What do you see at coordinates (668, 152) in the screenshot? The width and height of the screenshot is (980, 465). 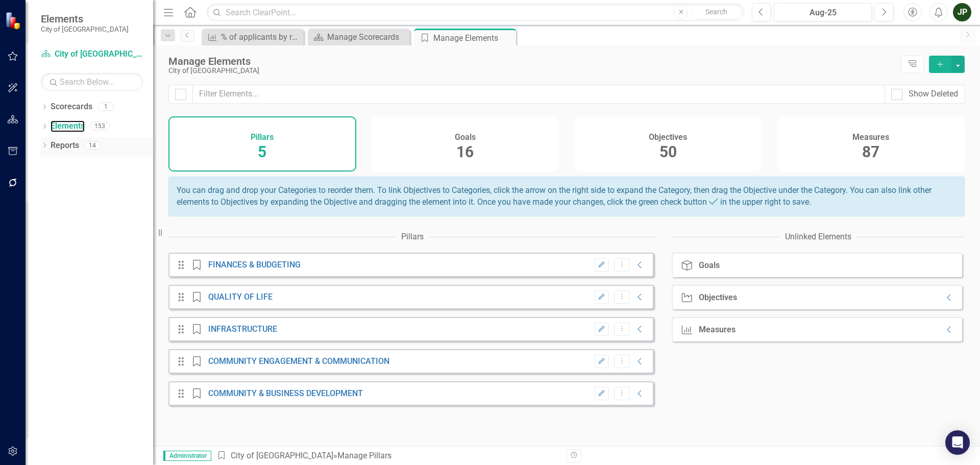 I see `span: 50` at bounding box center [668, 152].